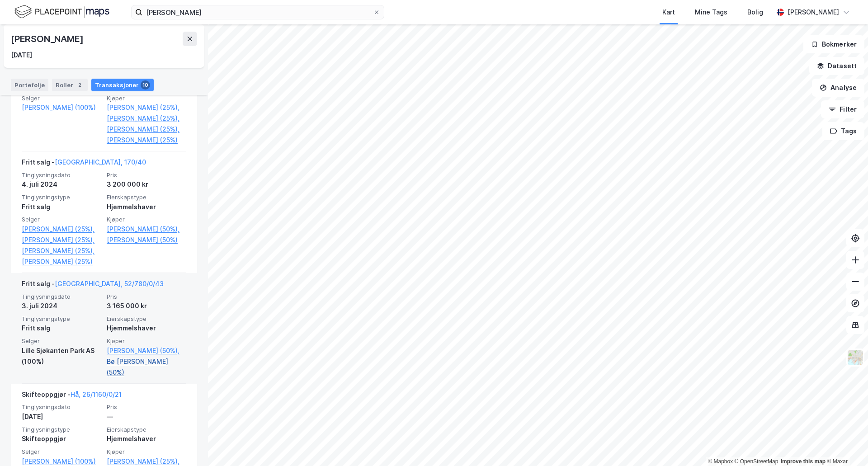  Describe the element at coordinates (69, 85) in the screenshot. I see `div: Roller` at that location.